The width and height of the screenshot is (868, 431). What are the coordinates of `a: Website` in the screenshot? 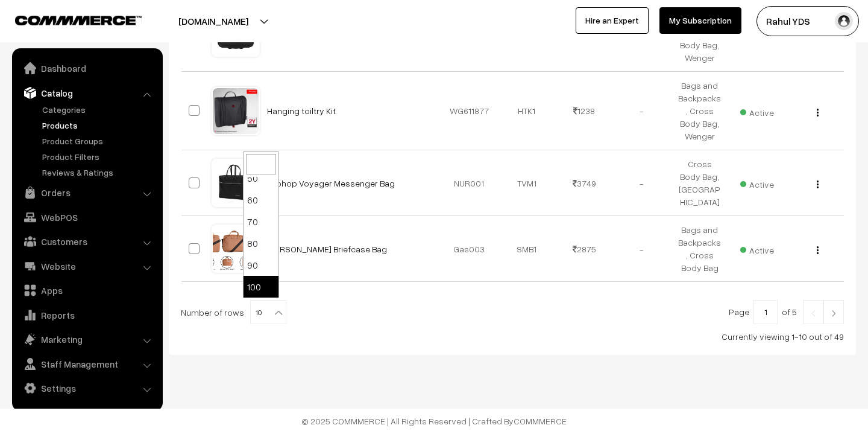 It's located at (87, 266).